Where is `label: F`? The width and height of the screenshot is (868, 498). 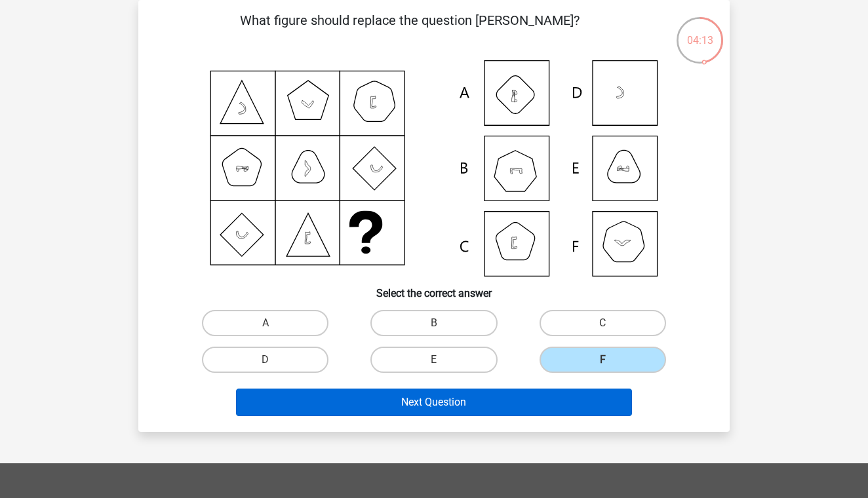
label: F is located at coordinates (602, 360).